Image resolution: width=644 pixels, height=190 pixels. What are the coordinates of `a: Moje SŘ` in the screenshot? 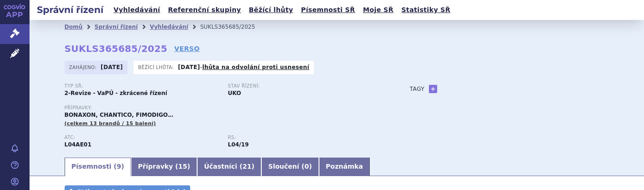 It's located at (379, 10).